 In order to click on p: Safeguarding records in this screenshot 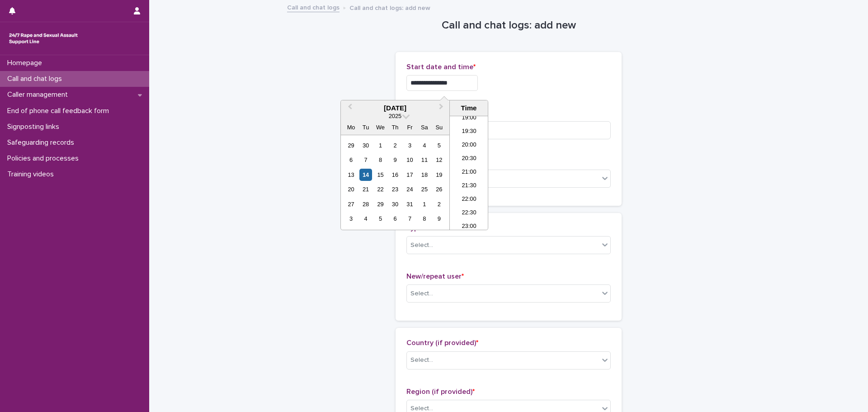, I will do `click(43, 142)`.